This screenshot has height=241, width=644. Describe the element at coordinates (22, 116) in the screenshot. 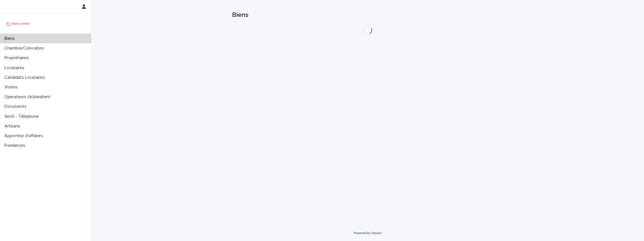

I see `p: Sinch - Téléphone` at that location.